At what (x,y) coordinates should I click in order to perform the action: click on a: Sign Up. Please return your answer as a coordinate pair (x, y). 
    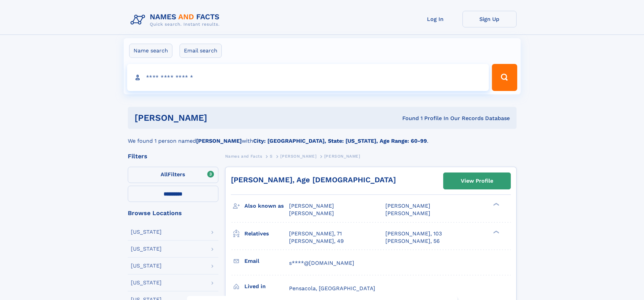
    Looking at the image, I should click on (489, 19).